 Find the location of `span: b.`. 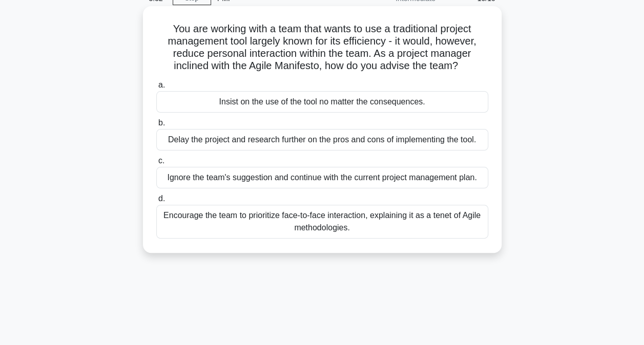

span: b. is located at coordinates (161, 122).